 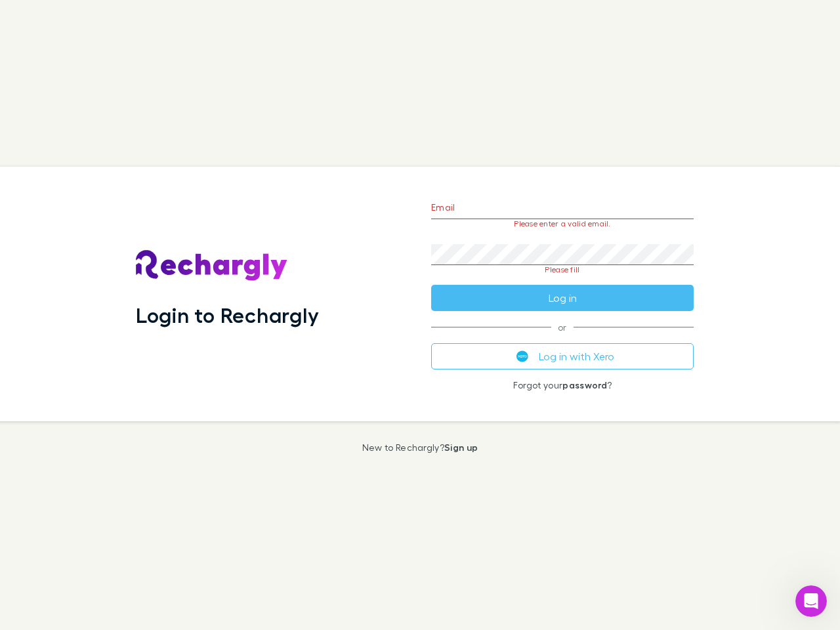 What do you see at coordinates (563, 327) in the screenshot?
I see `span: or` at bounding box center [563, 327].